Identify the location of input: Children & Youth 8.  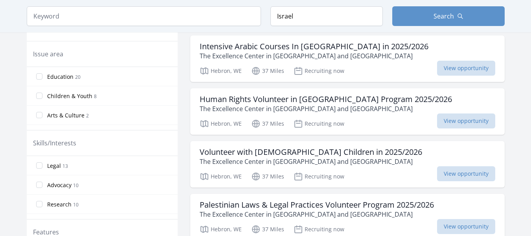
(39, 96).